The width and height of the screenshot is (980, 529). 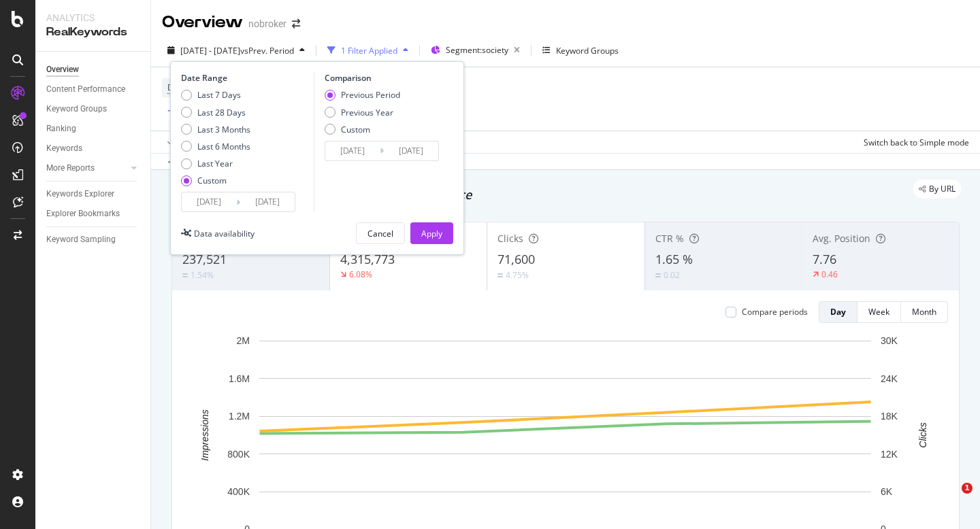 What do you see at coordinates (672, 275) in the screenshot?
I see `div: 0.02` at bounding box center [672, 275].